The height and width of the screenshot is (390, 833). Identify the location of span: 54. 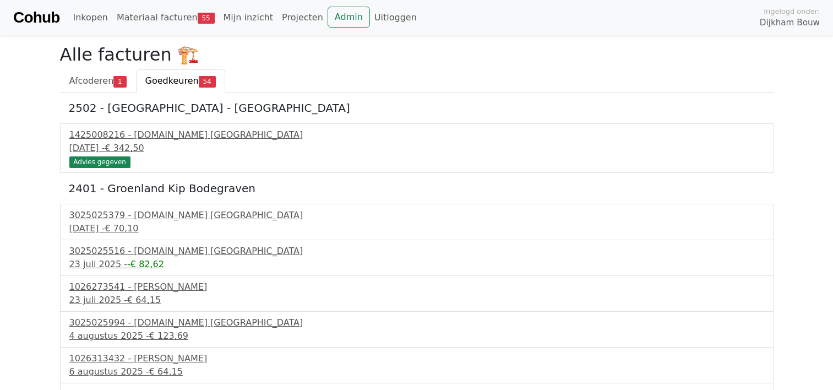
(207, 82).